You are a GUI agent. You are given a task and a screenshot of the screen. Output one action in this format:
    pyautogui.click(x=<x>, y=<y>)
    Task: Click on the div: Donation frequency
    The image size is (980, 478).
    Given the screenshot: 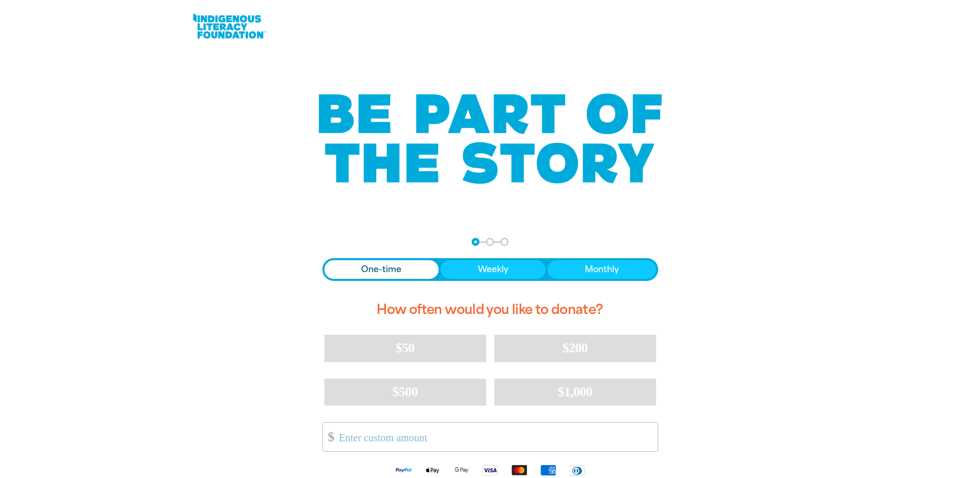 What is the action you would take?
    pyautogui.click(x=491, y=270)
    